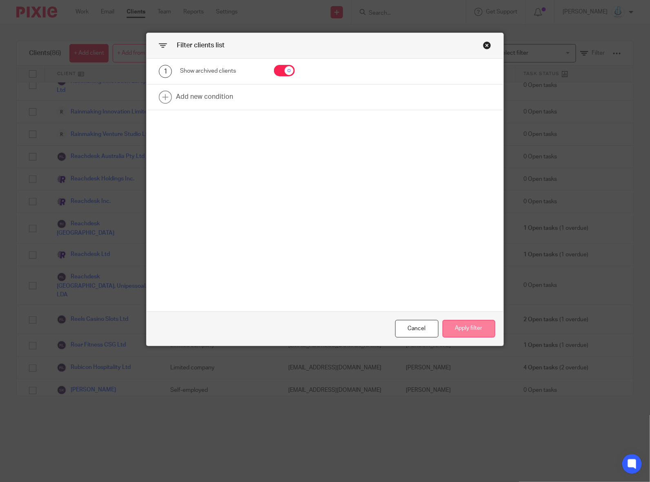  What do you see at coordinates (220, 71) in the screenshot?
I see `div: Show archived clients` at bounding box center [220, 71].